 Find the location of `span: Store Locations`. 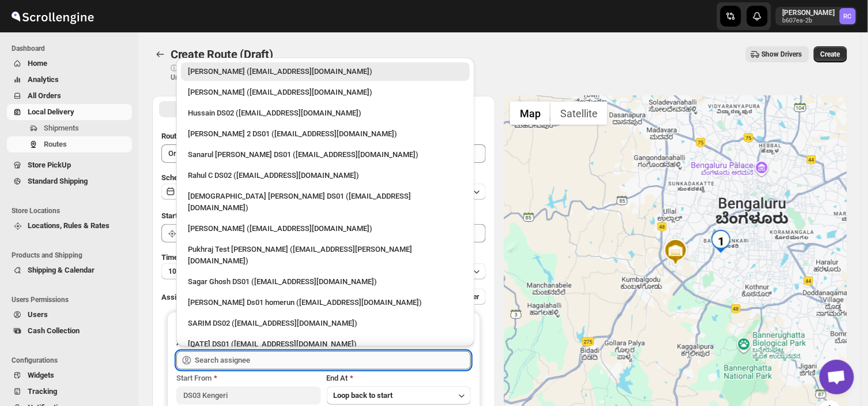

span: Store Locations is located at coordinates (72, 211).